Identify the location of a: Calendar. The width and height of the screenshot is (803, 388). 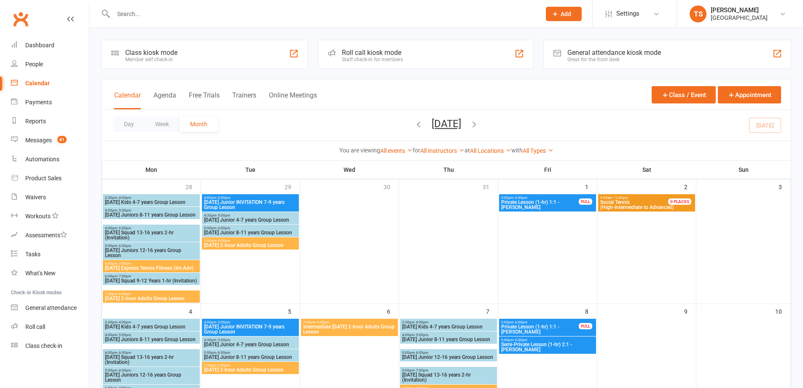
(50, 83).